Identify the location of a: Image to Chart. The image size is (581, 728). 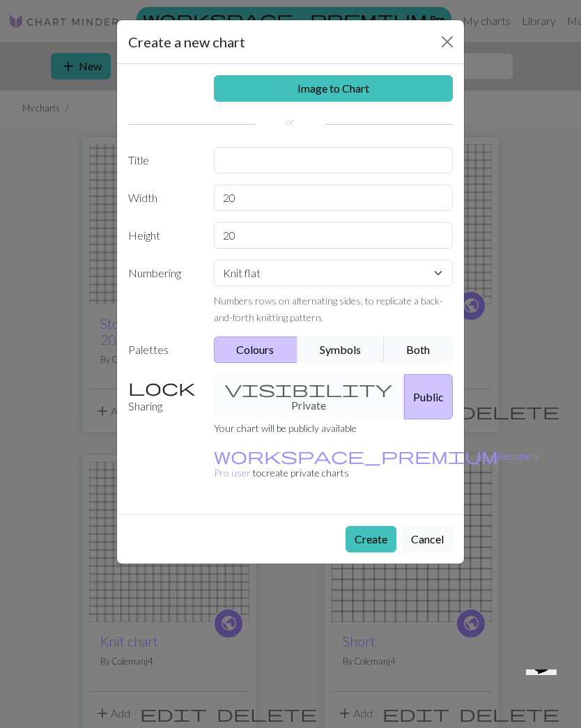
(334, 89).